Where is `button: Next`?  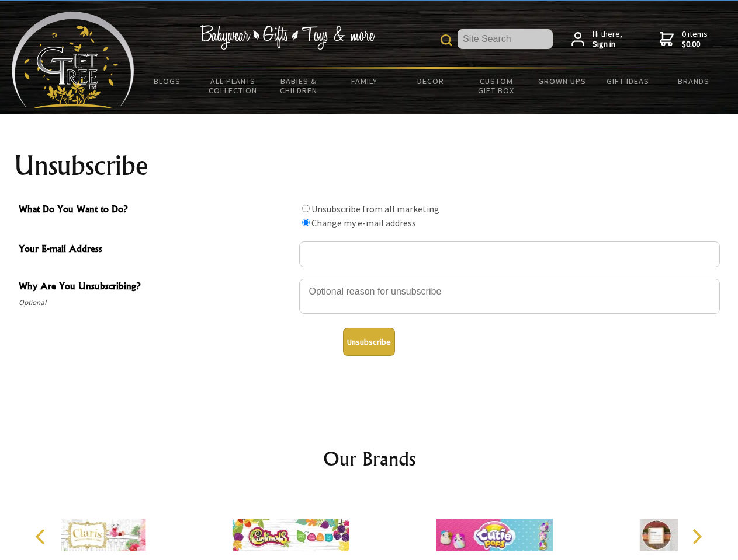 button: Next is located at coordinates (696, 537).